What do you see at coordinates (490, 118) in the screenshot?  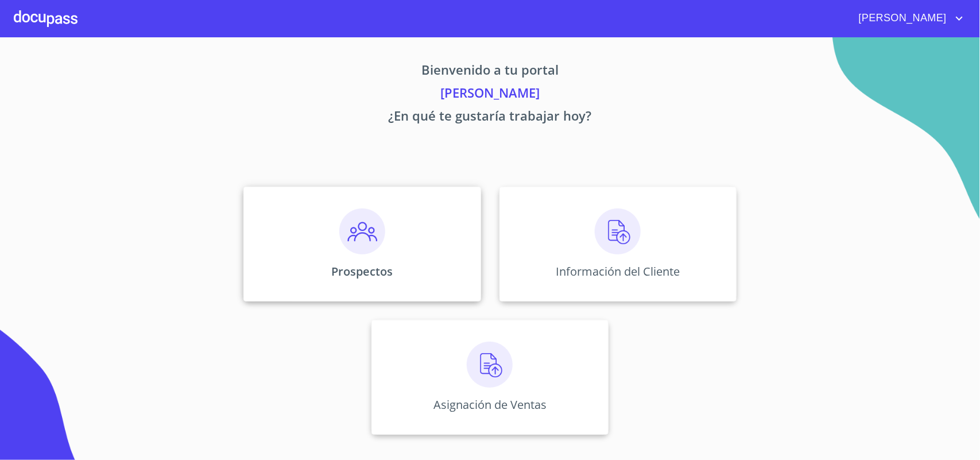 I see `p: ¿En qué te gustaría trabajar hoy?` at bounding box center [490, 118].